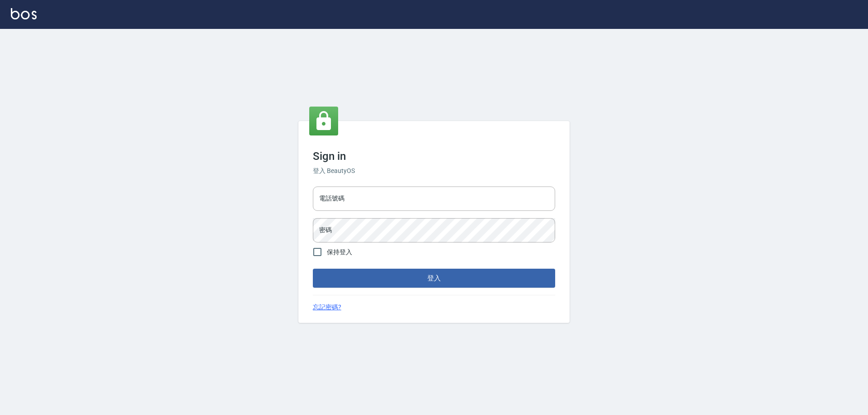 The image size is (868, 415). I want to click on span: 保持登入, so click(340, 252).